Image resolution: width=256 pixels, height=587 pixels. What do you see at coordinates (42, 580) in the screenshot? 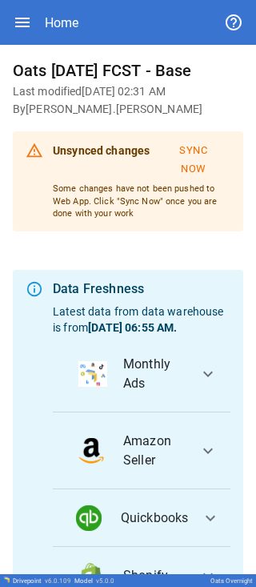
I see `div: Drivepoint` at bounding box center [42, 580].